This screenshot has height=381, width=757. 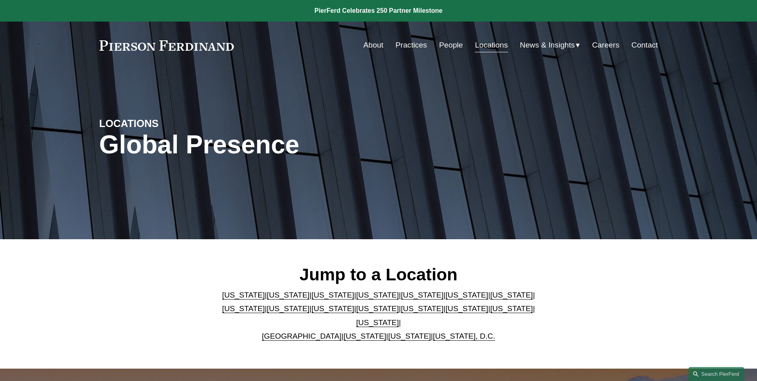 What do you see at coordinates (550, 45) in the screenshot?
I see `a: folder dropdown` at bounding box center [550, 45].